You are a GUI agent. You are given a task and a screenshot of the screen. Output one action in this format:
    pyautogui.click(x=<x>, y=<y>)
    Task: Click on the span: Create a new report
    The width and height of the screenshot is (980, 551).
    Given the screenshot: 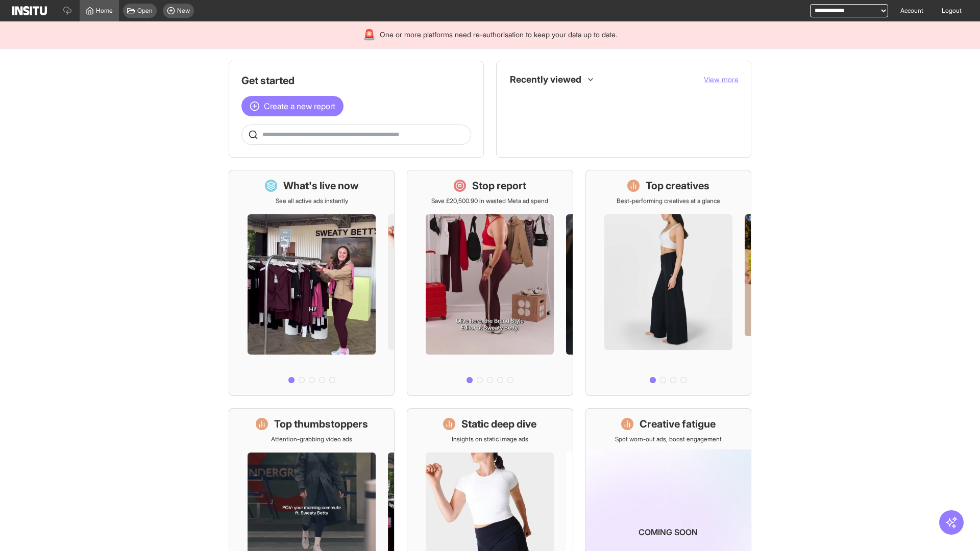 What is the action you would take?
    pyautogui.click(x=299, y=106)
    